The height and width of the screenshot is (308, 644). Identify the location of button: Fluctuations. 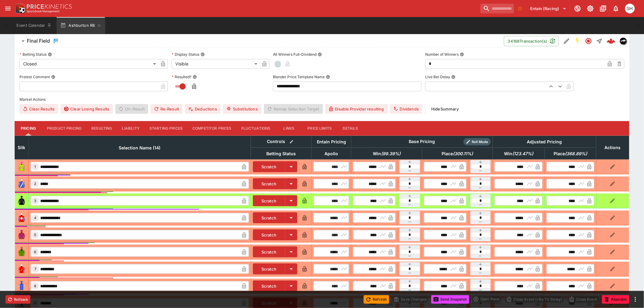
(256, 128).